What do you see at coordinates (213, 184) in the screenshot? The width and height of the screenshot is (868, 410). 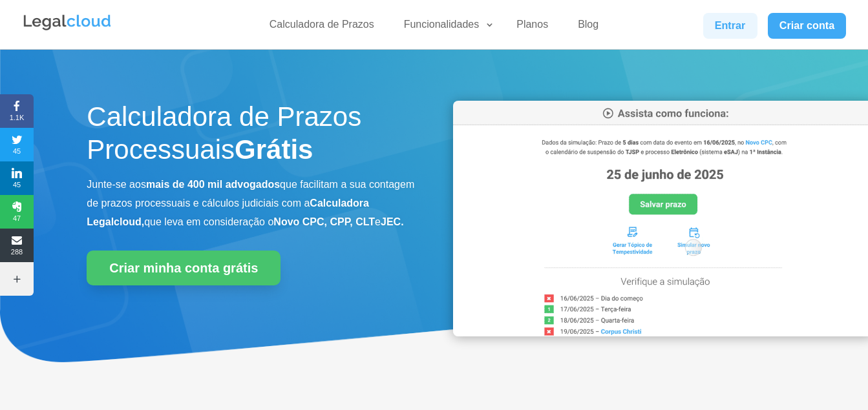 I see `b: mais de 400 mil advogados` at bounding box center [213, 184].